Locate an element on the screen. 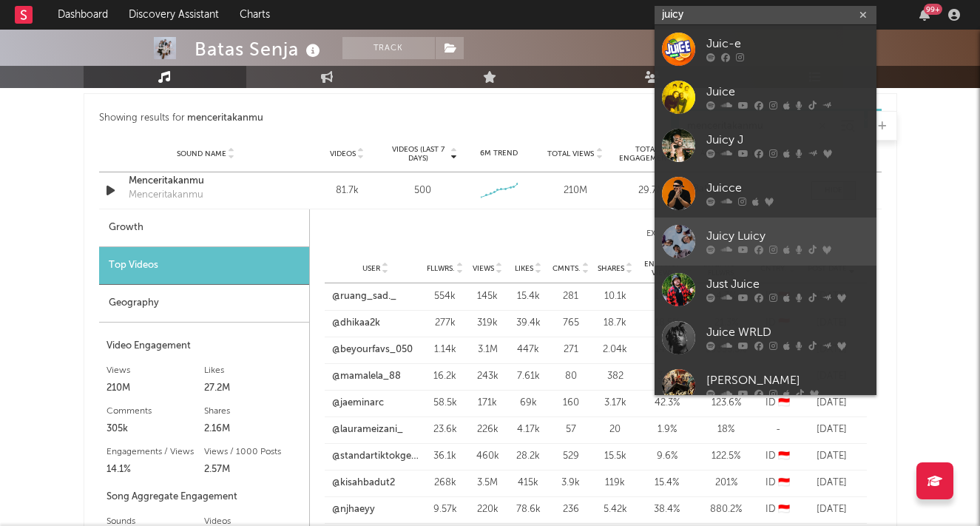  a: @njhaeyy is located at coordinates (354, 510).